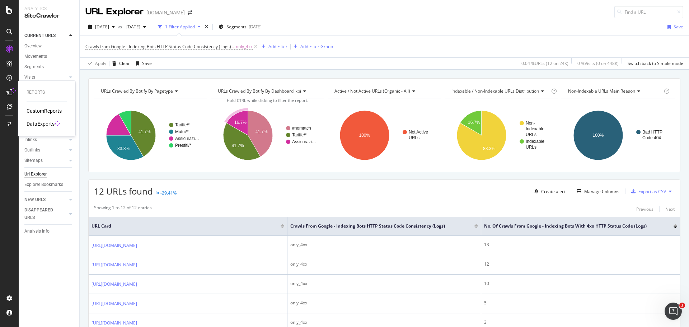 This screenshot has width=689, height=327. I want to click on div: Url Explorer, so click(36, 174).